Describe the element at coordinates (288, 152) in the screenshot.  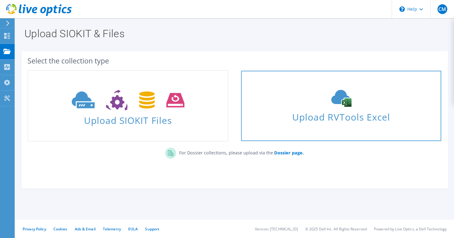
I see `a: Dossier page.` at that location.